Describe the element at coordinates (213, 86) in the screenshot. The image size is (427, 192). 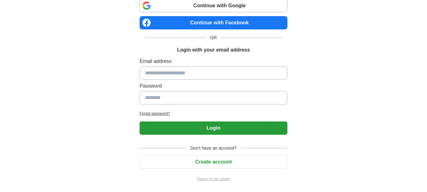
I see `label: Password` at that location.